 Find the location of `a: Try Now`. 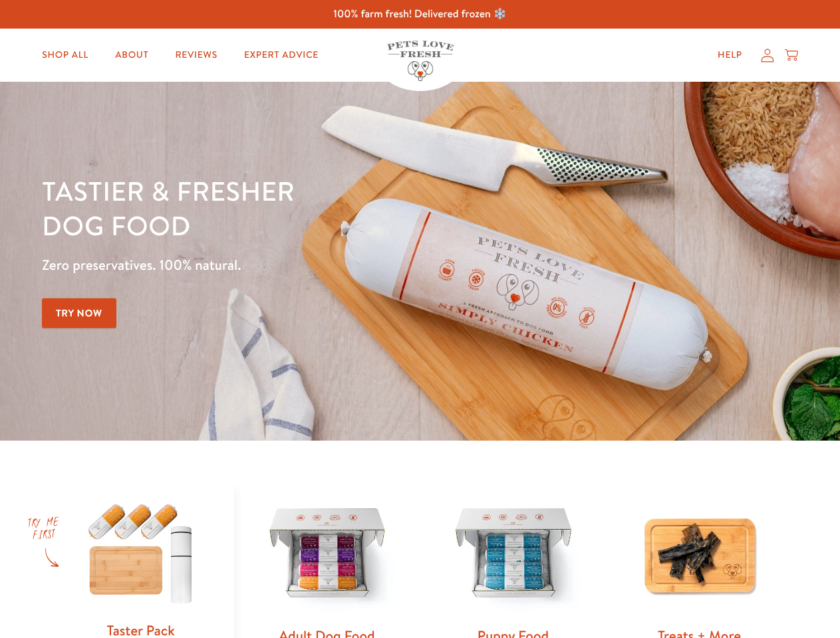

a: Try Now is located at coordinates (79, 313).